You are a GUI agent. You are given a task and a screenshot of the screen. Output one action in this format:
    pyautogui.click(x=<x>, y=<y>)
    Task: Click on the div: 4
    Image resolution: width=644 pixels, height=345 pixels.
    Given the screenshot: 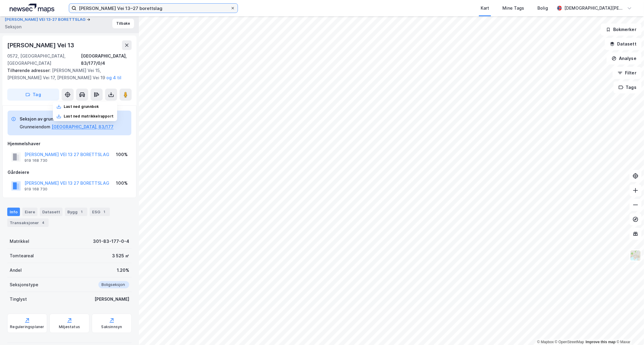 What is the action you would take?
    pyautogui.click(x=43, y=223)
    